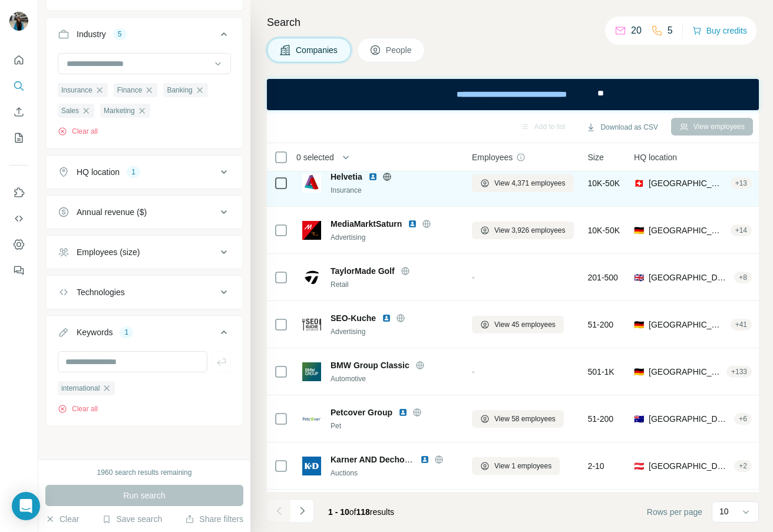  Describe the element at coordinates (518, 325) in the screenshot. I see `button: View 45 employees` at that location.